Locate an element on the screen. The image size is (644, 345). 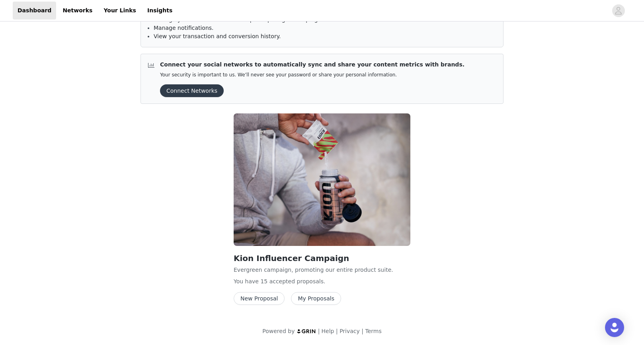
p: Evergreen campaign, promoting our entire product suite. is located at coordinates (322, 270).